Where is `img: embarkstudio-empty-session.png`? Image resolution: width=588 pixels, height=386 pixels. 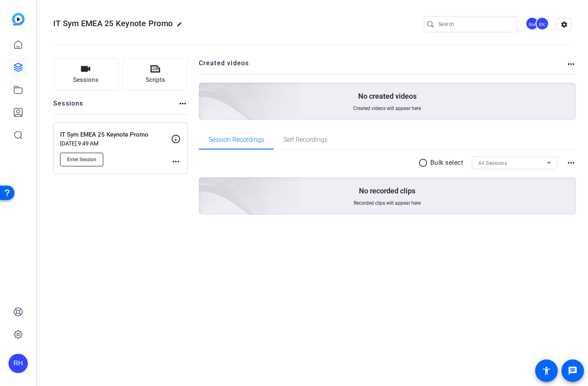 img: embarkstudio-empty-session.png is located at coordinates (205, 185).